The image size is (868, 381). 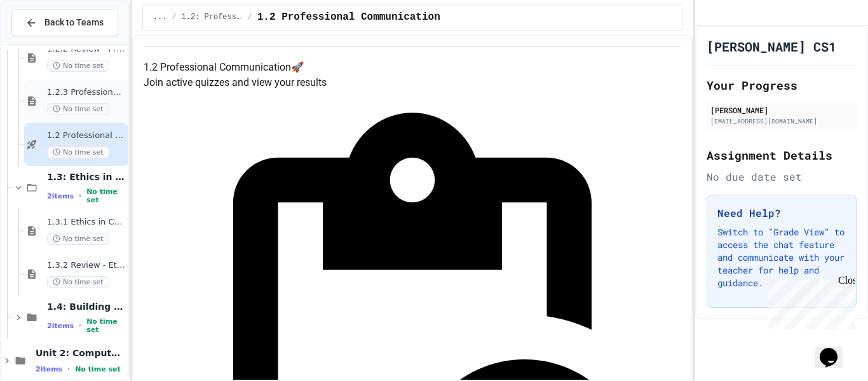 What do you see at coordinates (87, 306) in the screenshot?
I see `span: 1.4: Building an Online Presence` at bounding box center [87, 306].